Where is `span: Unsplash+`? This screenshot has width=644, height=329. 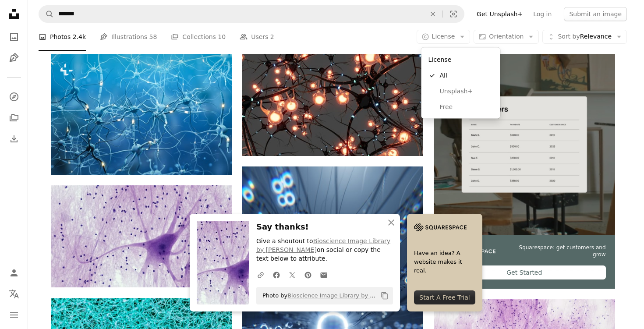 span: Unsplash+ is located at coordinates (466, 91).